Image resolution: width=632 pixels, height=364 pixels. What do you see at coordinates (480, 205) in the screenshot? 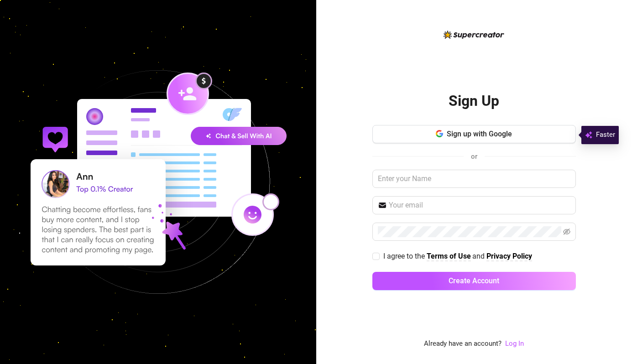
I see `input: Your email` at bounding box center [480, 205].